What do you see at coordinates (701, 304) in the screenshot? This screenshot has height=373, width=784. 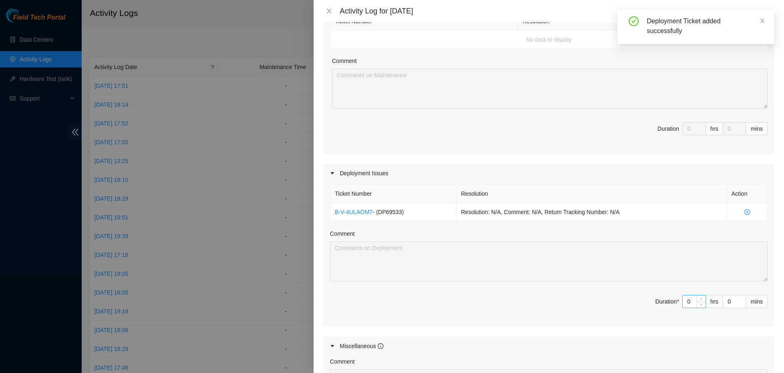 I see `span: Decrease Value` at bounding box center [701, 304].